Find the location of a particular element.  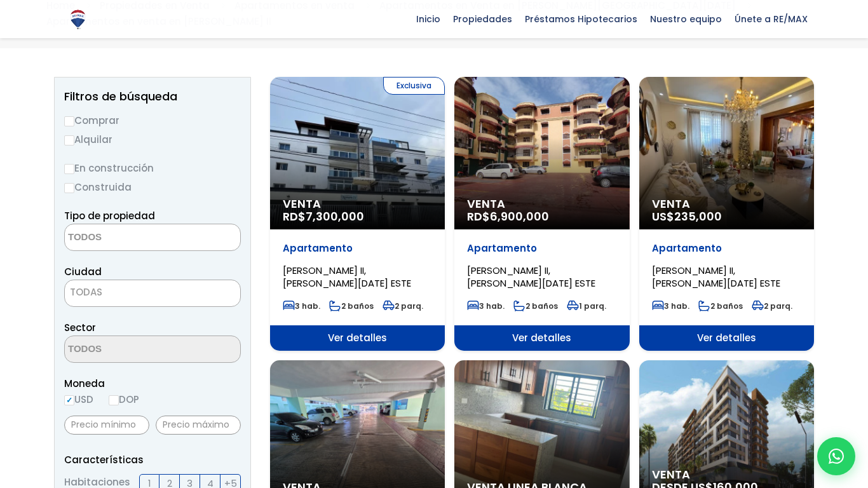

input: USD is located at coordinates (69, 400).